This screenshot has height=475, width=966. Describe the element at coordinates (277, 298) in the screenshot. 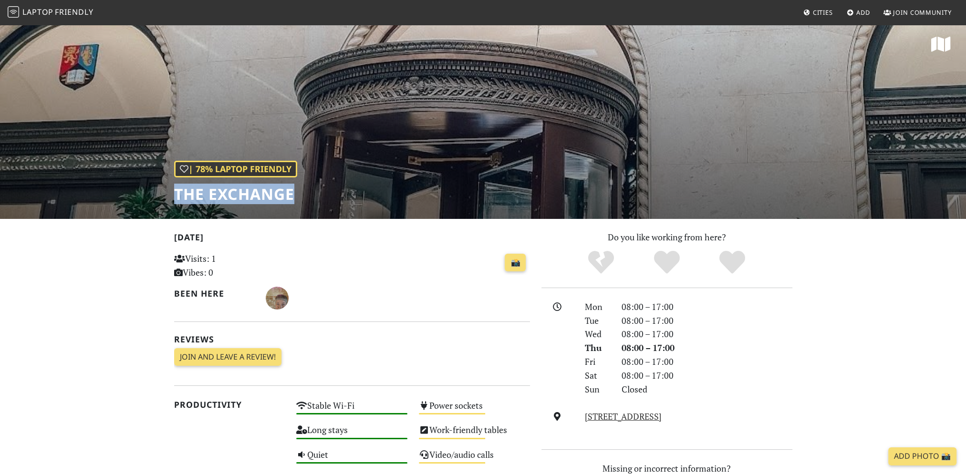

I see `img: 4382-bryoney.jpg` at that location.